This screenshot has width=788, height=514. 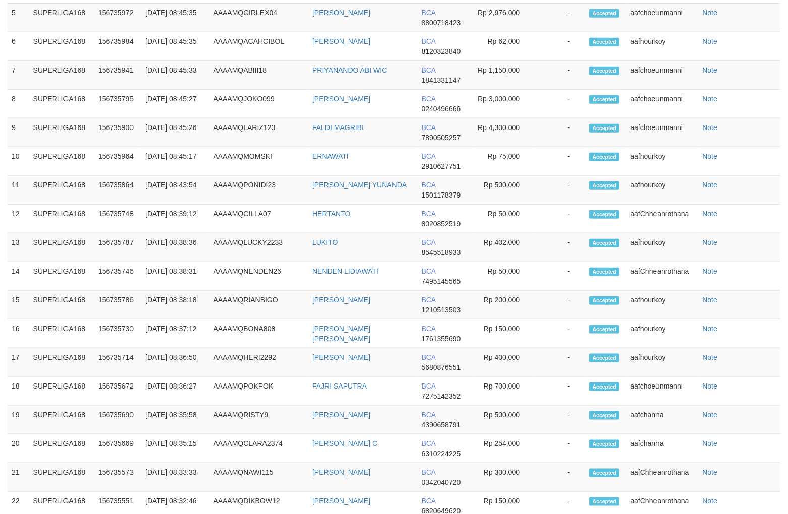 What do you see at coordinates (117, 247) in the screenshot?
I see `td: 156735787` at bounding box center [117, 247].